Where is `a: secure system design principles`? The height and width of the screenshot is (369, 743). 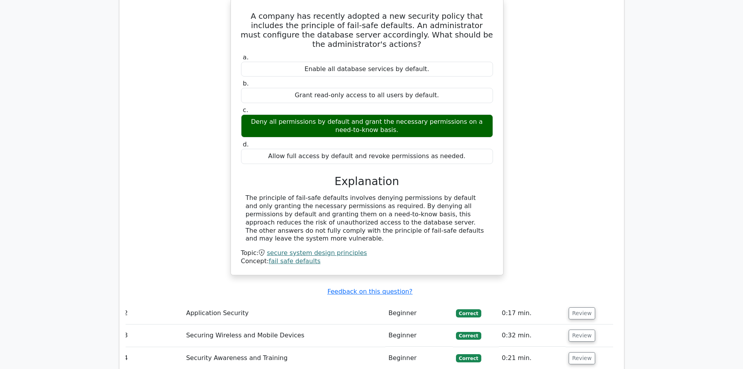 a: secure system design principles is located at coordinates (317, 252).